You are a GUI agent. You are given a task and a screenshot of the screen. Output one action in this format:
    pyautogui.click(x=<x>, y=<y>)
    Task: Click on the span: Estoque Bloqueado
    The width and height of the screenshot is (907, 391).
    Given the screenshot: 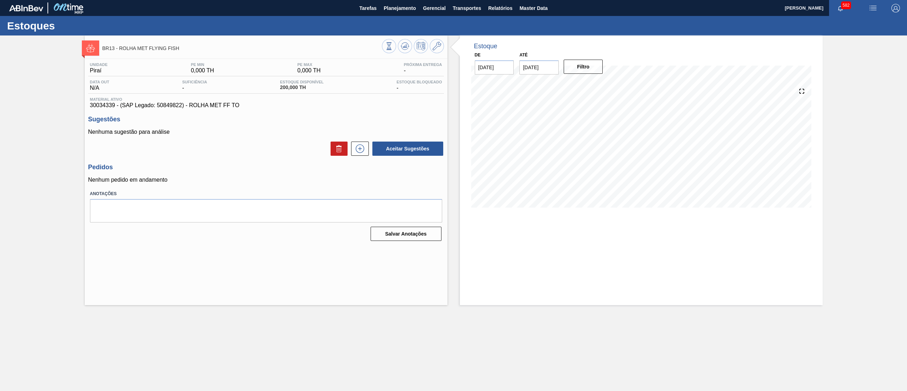 What is the action you would take?
    pyautogui.click(x=419, y=82)
    